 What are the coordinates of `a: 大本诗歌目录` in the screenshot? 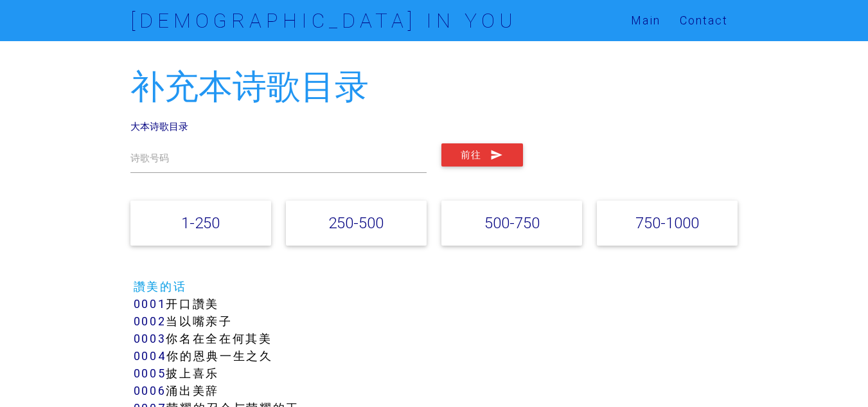 It's located at (160, 126).